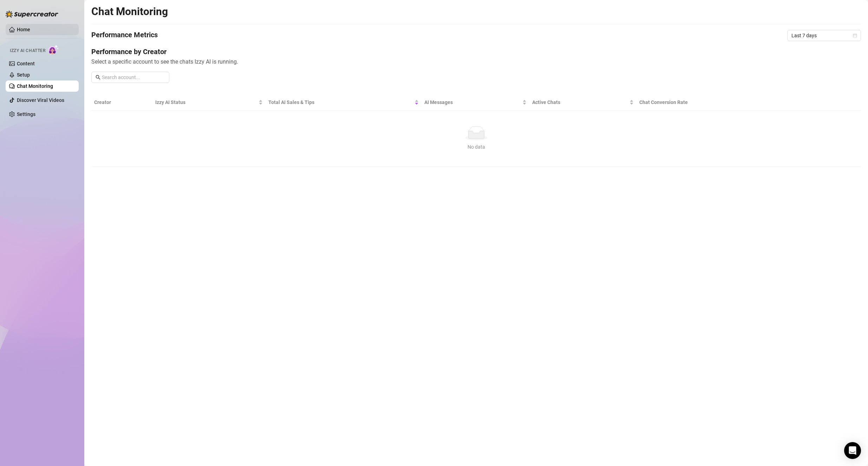 The height and width of the screenshot is (466, 868). Describe the element at coordinates (852, 450) in the screenshot. I see `div: Open Intercom Messenger` at that location.